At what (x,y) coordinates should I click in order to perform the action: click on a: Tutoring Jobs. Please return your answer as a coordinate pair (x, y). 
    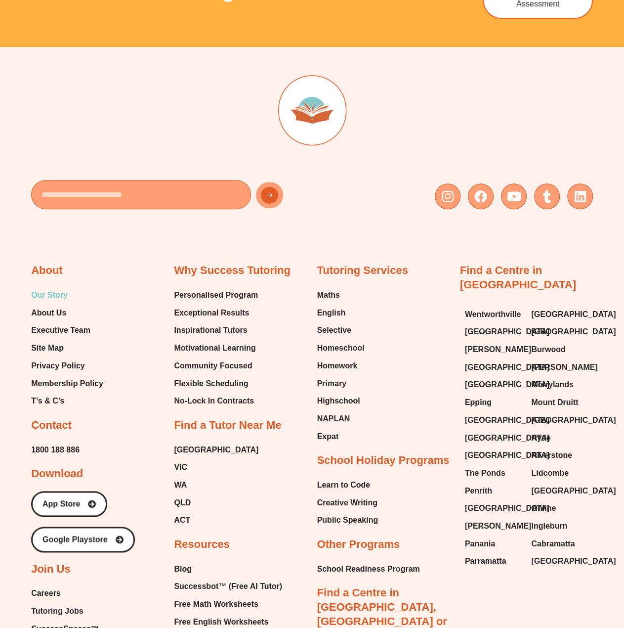
    Looking at the image, I should click on (74, 611).